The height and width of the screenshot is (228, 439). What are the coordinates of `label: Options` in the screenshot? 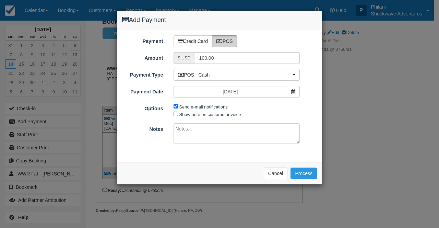 It's located at (143, 107).